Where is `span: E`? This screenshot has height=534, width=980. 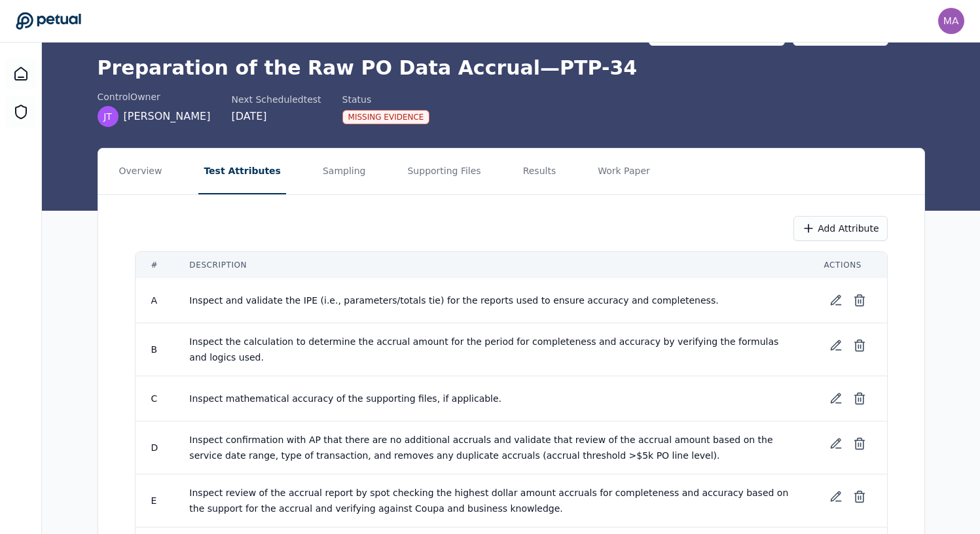
span: E is located at coordinates (154, 501).